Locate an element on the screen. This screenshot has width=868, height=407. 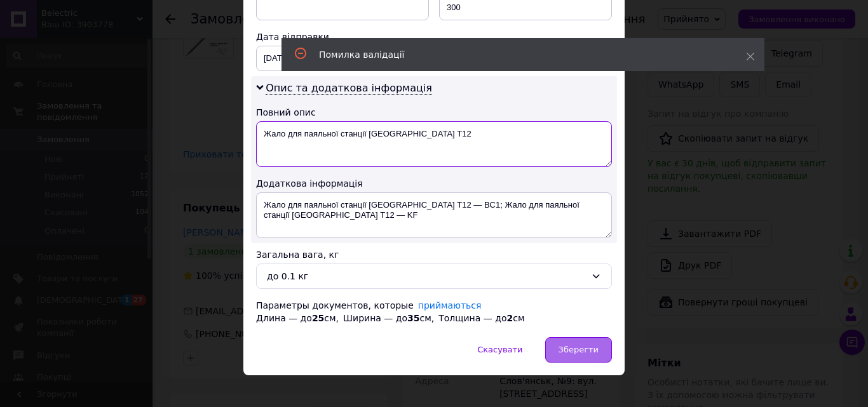
span: Скасувати is located at coordinates (500, 349).